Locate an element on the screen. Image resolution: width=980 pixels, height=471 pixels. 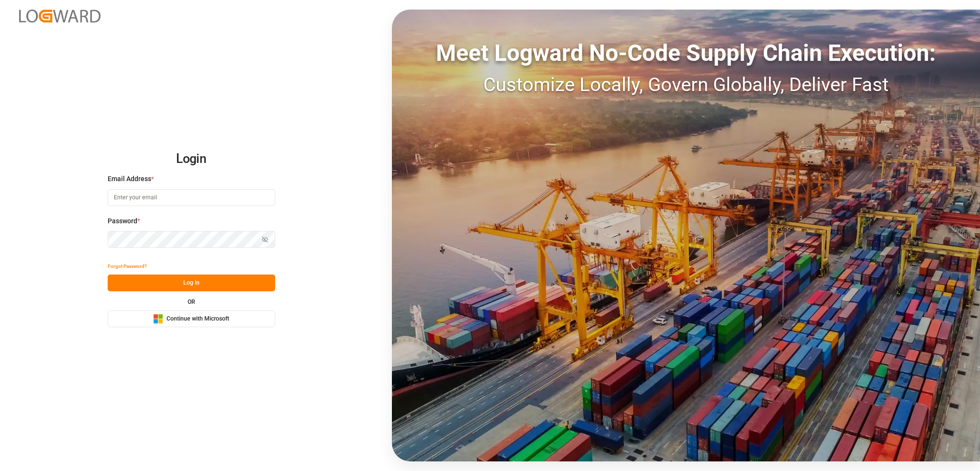
button: Log In is located at coordinates (192, 283).